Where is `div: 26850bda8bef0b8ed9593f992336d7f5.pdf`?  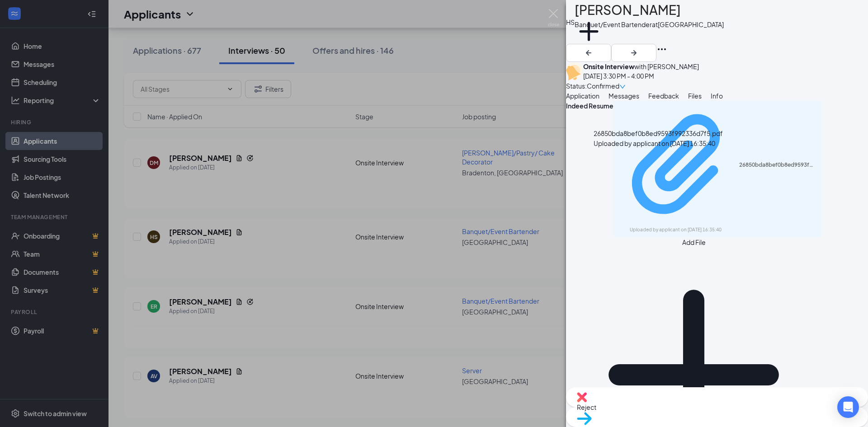
div: 26850bda8bef0b8ed9593f992336d7f5.pdf is located at coordinates (778, 165).